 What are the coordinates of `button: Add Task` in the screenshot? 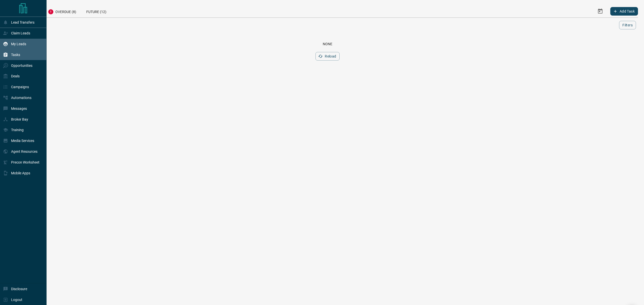 It's located at (624, 11).